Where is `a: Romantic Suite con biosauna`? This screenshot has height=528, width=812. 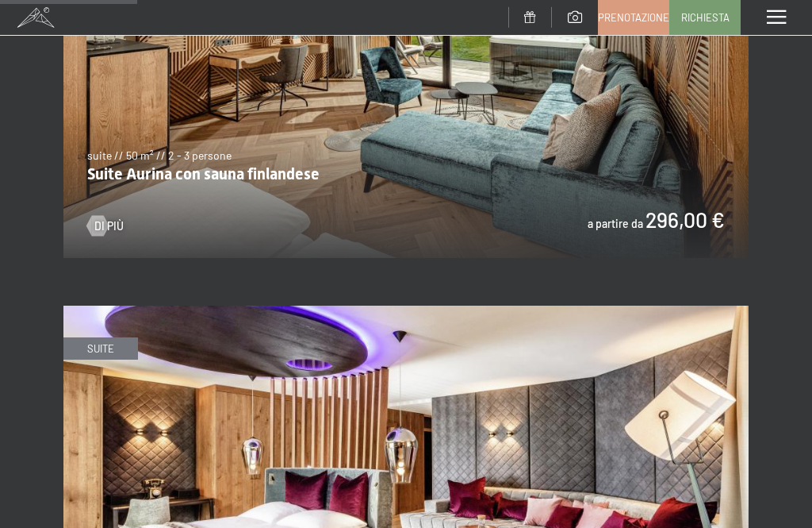
a: Romantic Suite con biosauna is located at coordinates (406, 311).